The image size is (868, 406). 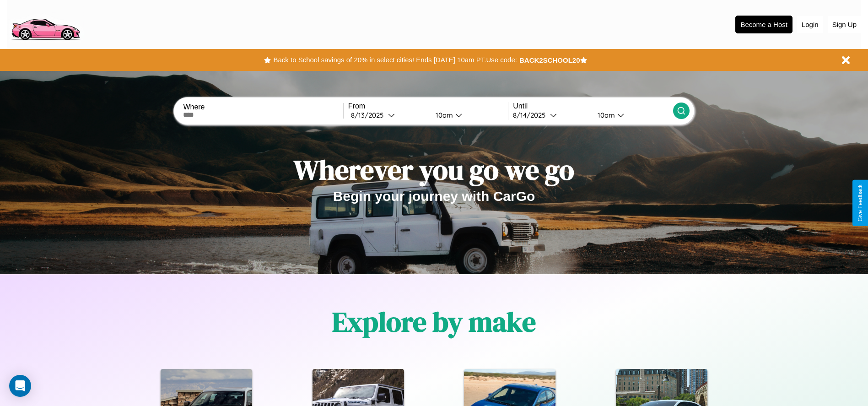 What do you see at coordinates (369, 115) in the screenshot?
I see `div: 8 / 13 / 2025` at bounding box center [369, 115].